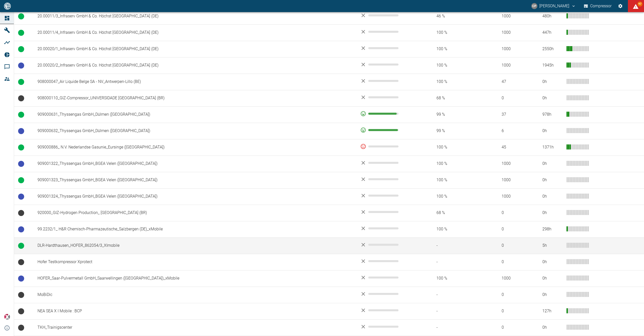 This screenshot has width=644, height=336. What do you see at coordinates (640, 4) in the screenshot?
I see `span: 97` at bounding box center [640, 4].